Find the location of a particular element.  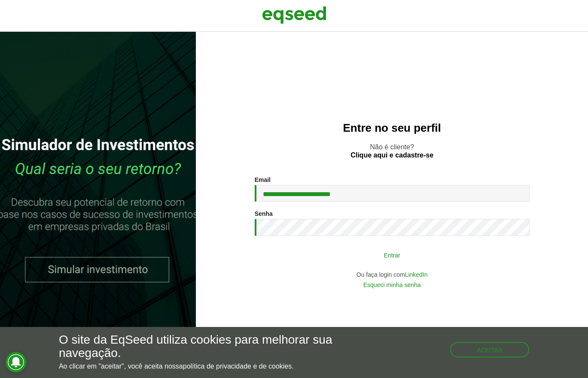

div: Ou faça login com is located at coordinates (392, 275).